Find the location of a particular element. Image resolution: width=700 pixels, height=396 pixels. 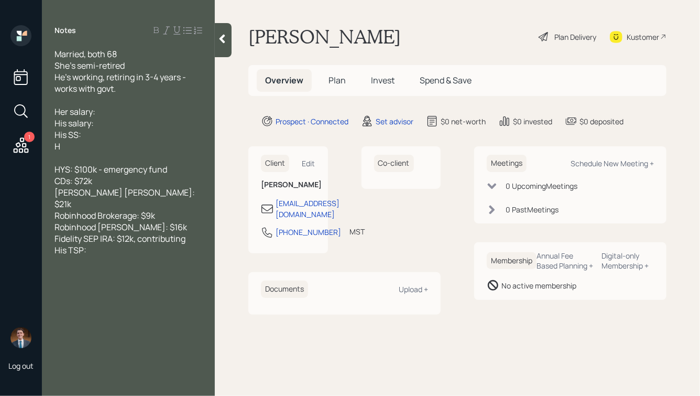

span: Spend & Save is located at coordinates (445, 80).